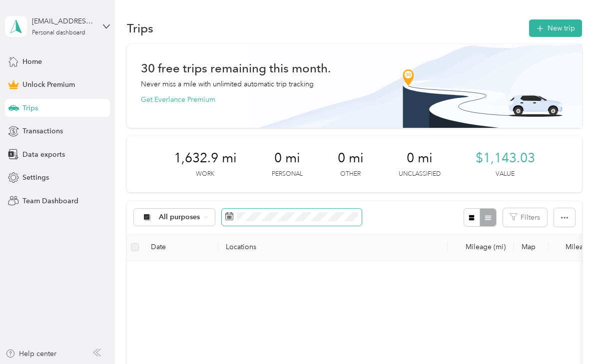 The height and width of the screenshot is (364, 599). What do you see at coordinates (227, 84) in the screenshot?
I see `p: Never miss a mile with unlimited automatic trip tracking` at bounding box center [227, 84].